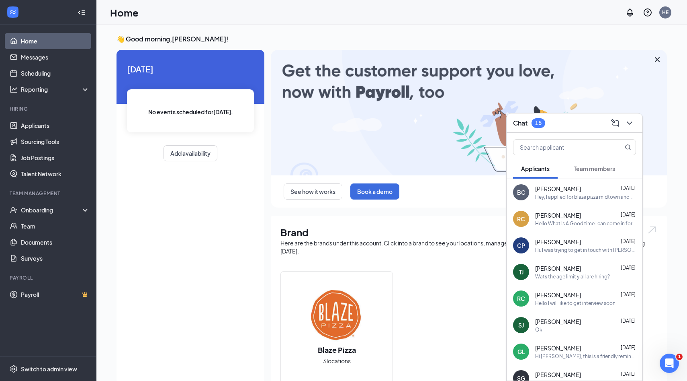 The height and width of the screenshot is (381, 687). I want to click on img: open.6027fd2a22e1237b5b06.svg, so click(652, 229).